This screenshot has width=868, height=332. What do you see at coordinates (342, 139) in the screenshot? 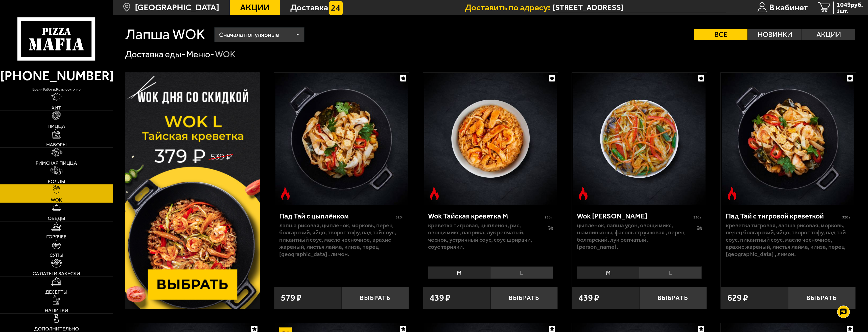
I see `img: Пад Тай с цыплёнком` at bounding box center [342, 139].